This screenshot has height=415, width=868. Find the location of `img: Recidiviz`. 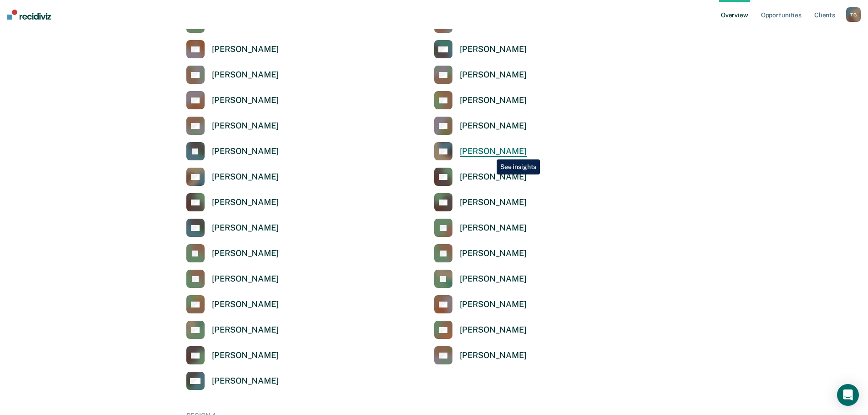

img: Recidiviz is located at coordinates (29, 15).